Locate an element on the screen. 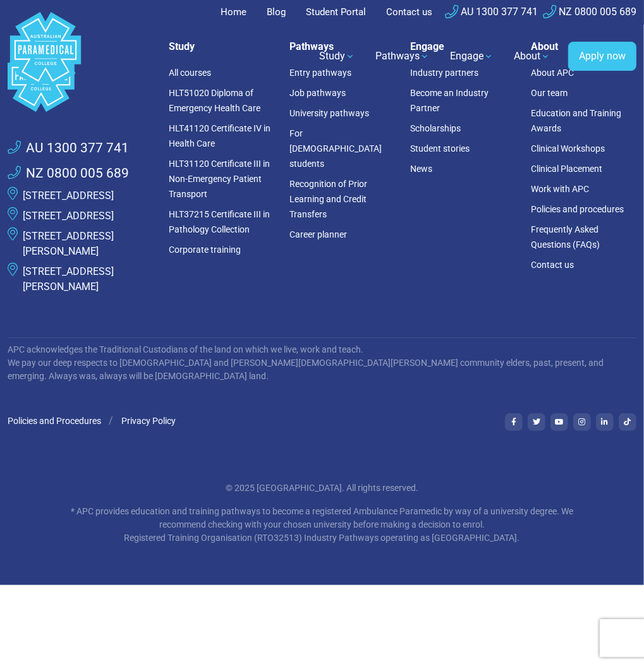  a: Clinical Workshops is located at coordinates (568, 148).